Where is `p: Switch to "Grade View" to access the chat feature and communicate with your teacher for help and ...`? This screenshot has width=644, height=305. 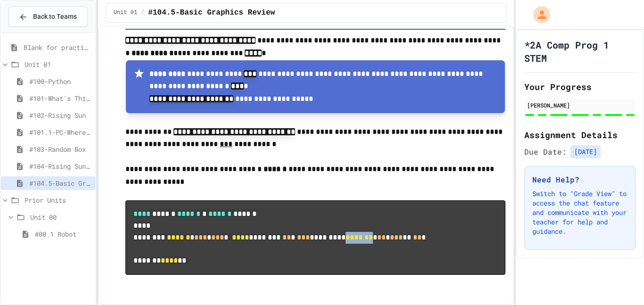 p: Switch to "Grade View" to access the chat feature and communicate with your teacher for help and ... is located at coordinates (579, 213).